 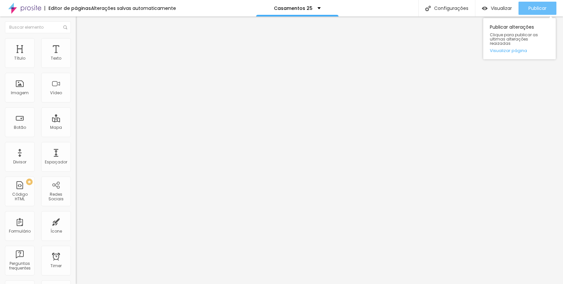 I want to click on div: Alterações salvas automaticamente, so click(x=133, y=8).